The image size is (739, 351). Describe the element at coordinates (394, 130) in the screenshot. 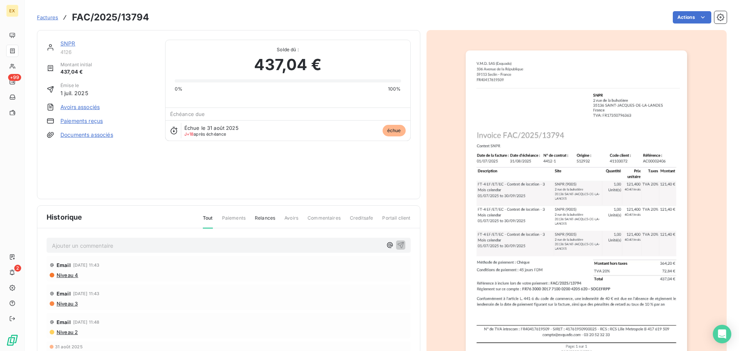

I see `span: échue` at that location.